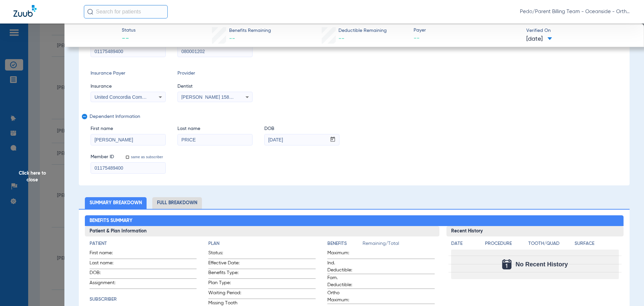  What do you see at coordinates (143, 299) in the screenshot?
I see `app-breakdown-title: Subscriber` at bounding box center [143, 299].